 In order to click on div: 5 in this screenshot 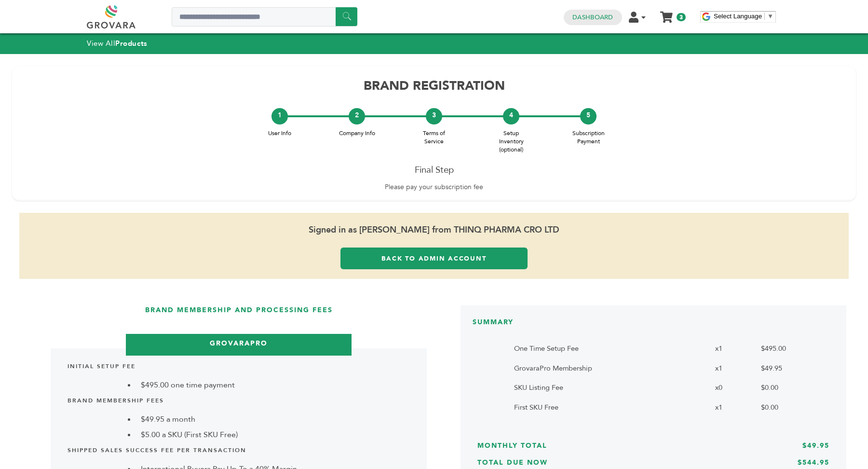, I will do `click(589, 116)`.